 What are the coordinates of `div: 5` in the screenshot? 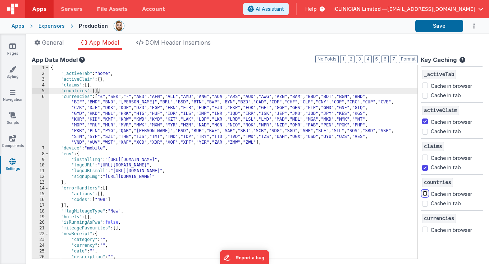 It's located at (41, 91).